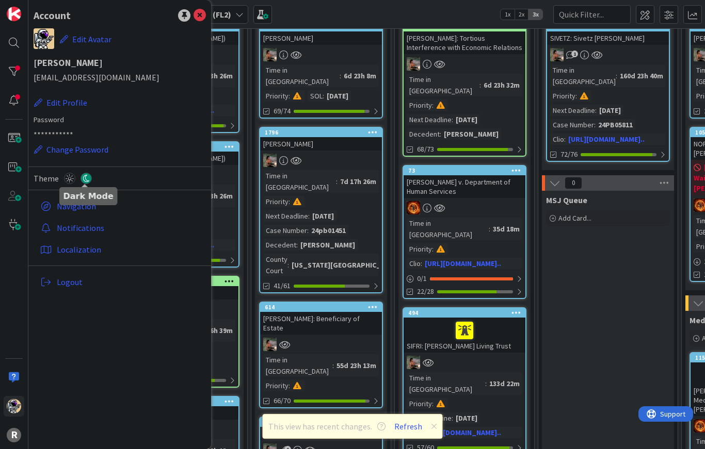 Image resolution: width=705 pixels, height=449 pixels. Describe the element at coordinates (408, 427) in the screenshot. I see `button: Refresh` at that location.